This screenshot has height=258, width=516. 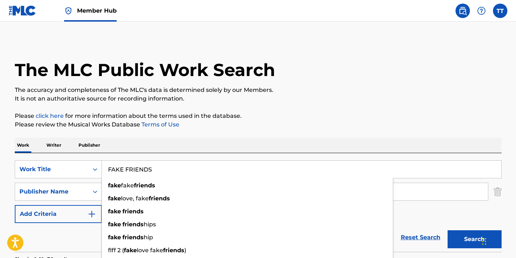 I want to click on span: hip, so click(x=148, y=237).